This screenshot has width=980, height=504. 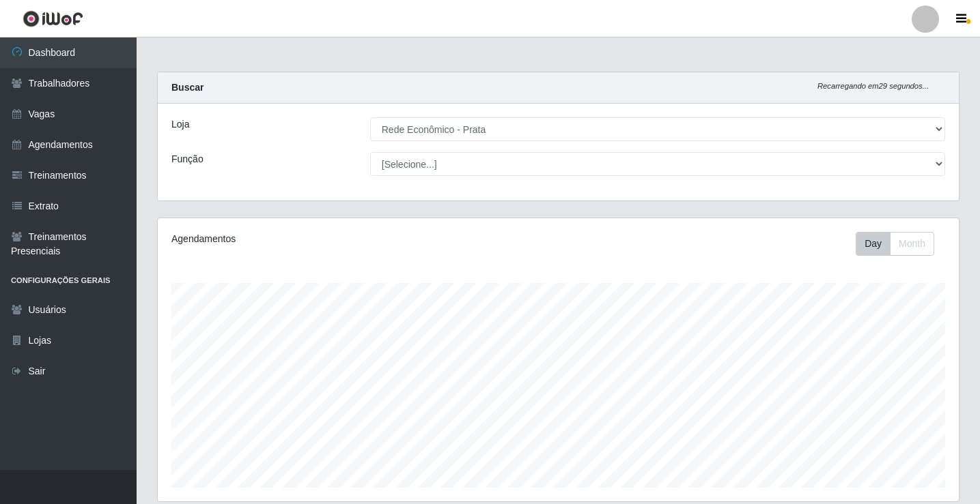 I want to click on div: Agendamentos, so click(x=327, y=239).